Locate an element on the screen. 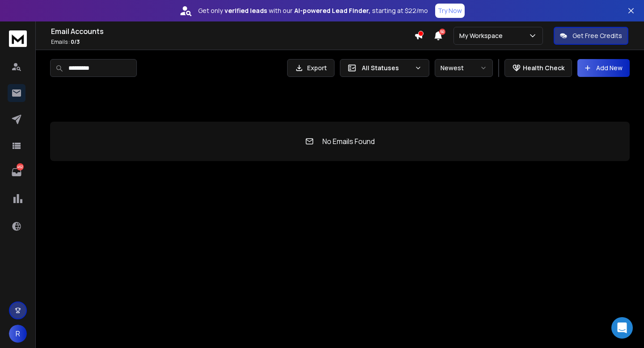 This screenshot has height=348, width=644. p: All Statuses is located at coordinates (386, 68).